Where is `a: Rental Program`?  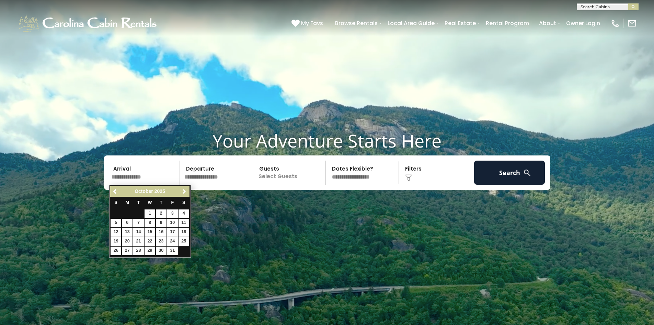 a: Rental Program is located at coordinates (508, 23).